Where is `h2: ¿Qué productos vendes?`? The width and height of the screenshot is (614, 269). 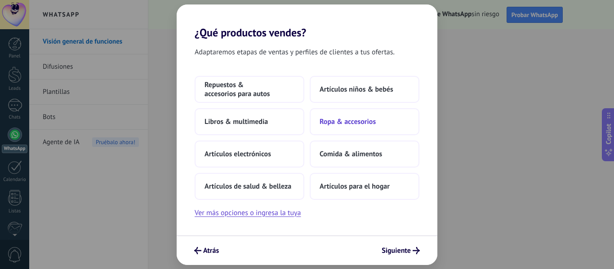
h2: ¿Qué productos vendes? is located at coordinates (307, 22).